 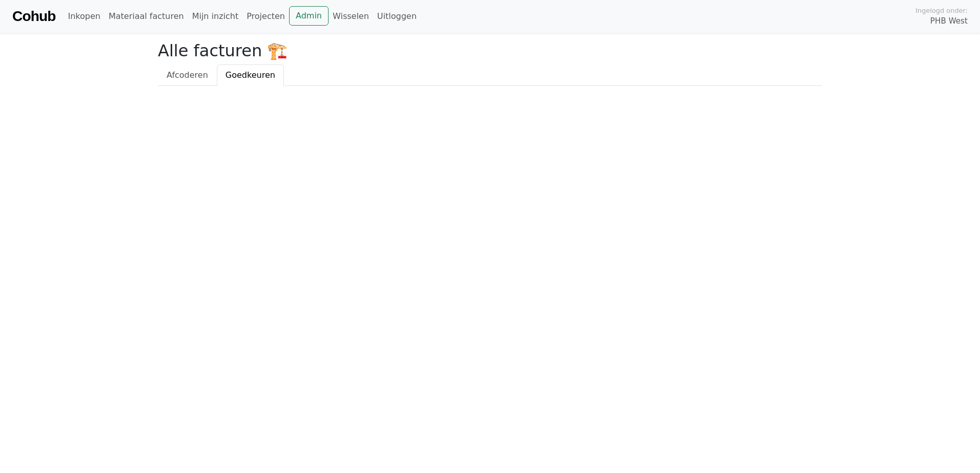 I want to click on a: Materiaal facturen, so click(x=146, y=17).